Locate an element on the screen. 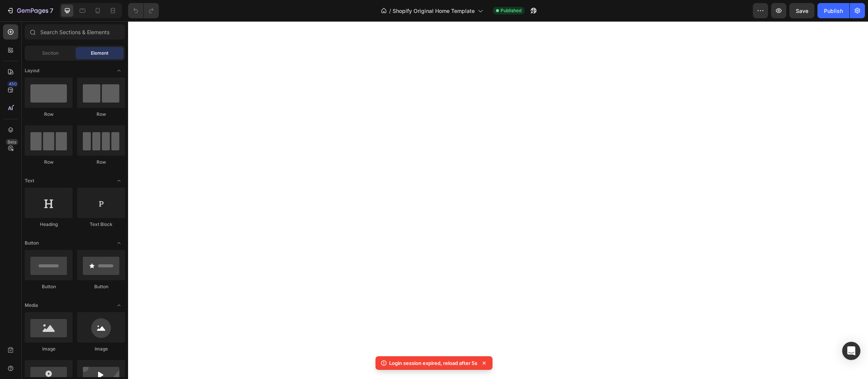 The height and width of the screenshot is (379, 868). span: Button is located at coordinates (31, 243).